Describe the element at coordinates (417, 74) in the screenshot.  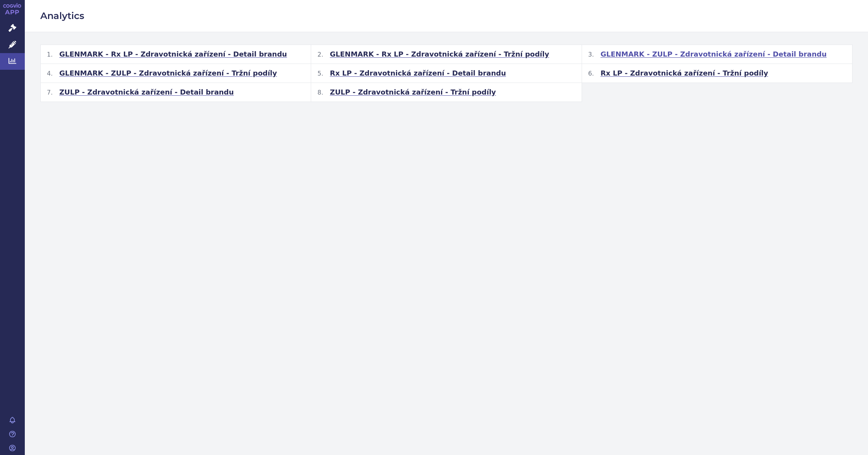
I see `span: Rx LP - Zdravotnická zařízení - Detail brandu` at that location.